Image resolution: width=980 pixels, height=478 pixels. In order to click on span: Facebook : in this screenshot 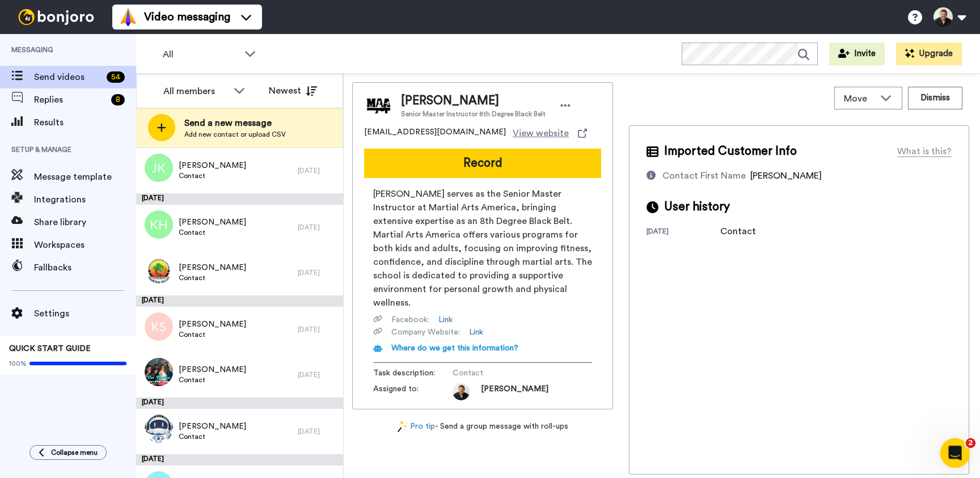, I will do `click(410, 320)`.